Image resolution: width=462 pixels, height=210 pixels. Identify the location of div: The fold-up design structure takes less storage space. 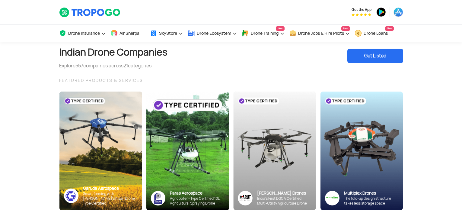
(371, 201).